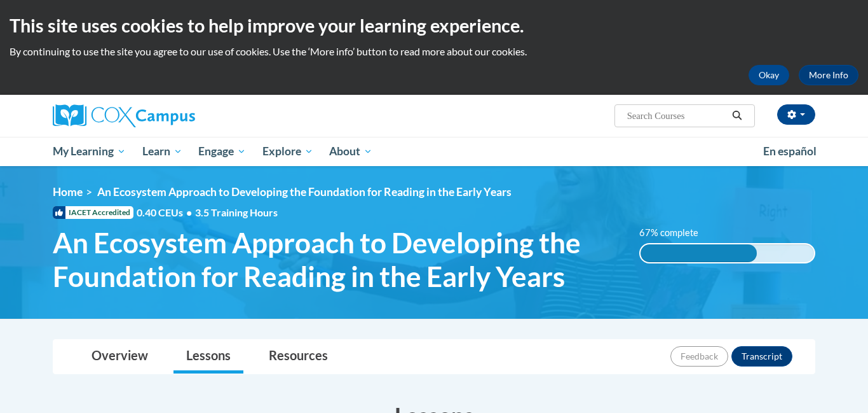 This screenshot has height=413, width=868. I want to click on span: 0.40 CEUs, so click(166, 213).